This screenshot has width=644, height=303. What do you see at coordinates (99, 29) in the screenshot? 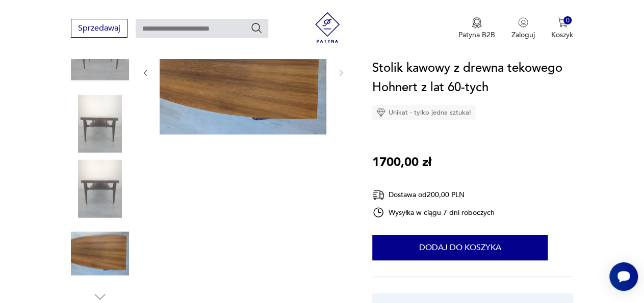
I see `a: Sprzedawaj` at bounding box center [99, 29].